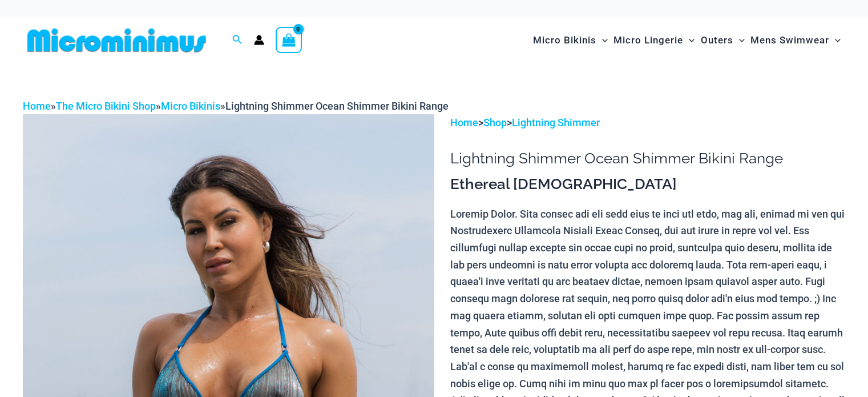 The height and width of the screenshot is (397, 868). Describe the element at coordinates (648, 158) in the screenshot. I see `h1: Lightning Shimmer Ocean Shimmer Bikini Range` at that location.